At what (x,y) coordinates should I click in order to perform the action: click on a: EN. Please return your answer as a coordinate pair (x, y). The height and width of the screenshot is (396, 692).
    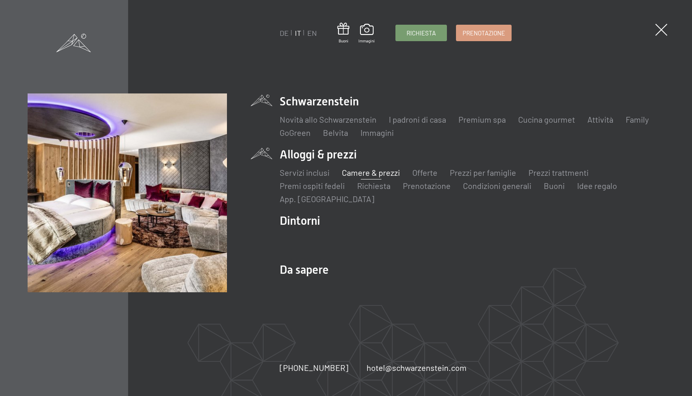
    Looking at the image, I should click on (312, 33).